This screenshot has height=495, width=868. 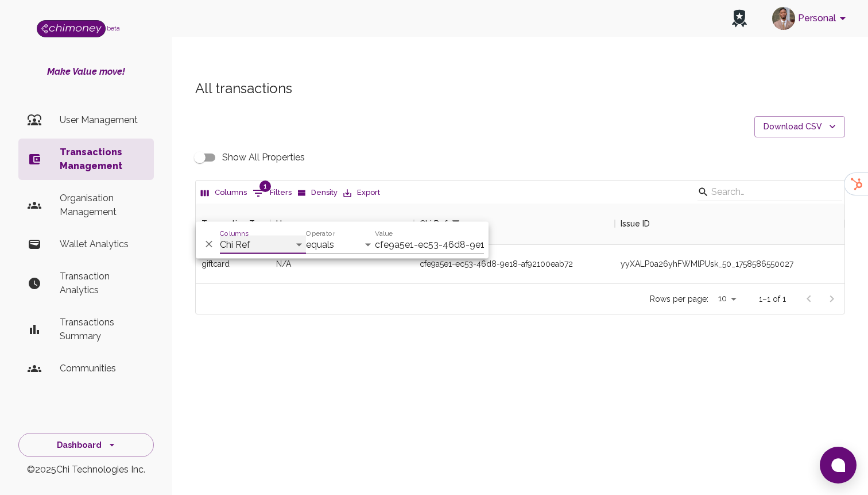 I want to click on p: Transaction Analytics, so click(x=102, y=283).